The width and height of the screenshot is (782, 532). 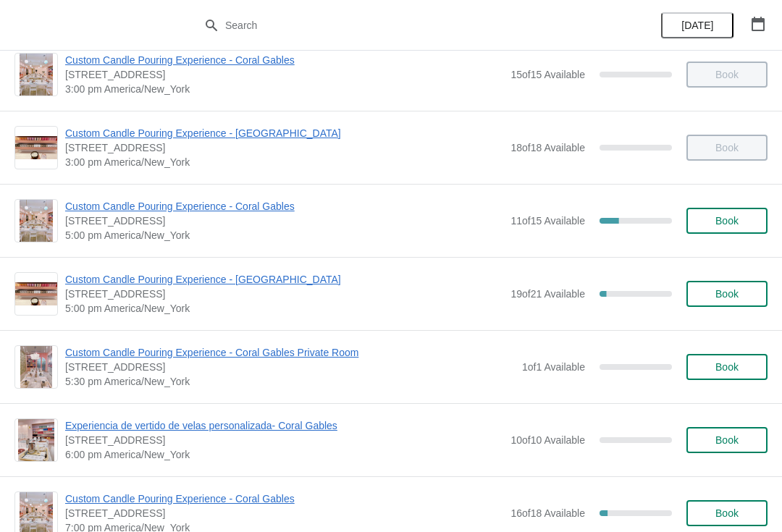 What do you see at coordinates (284, 425) in the screenshot?
I see `span: Experiencia de vertido de velas personalizada- Coral Gables` at bounding box center [284, 425].